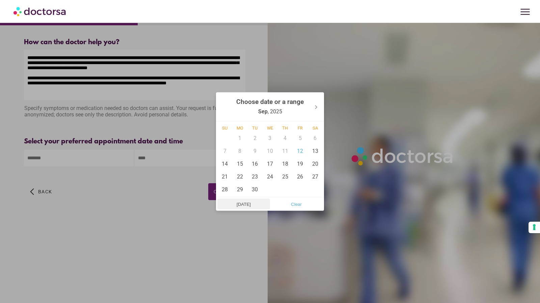  What do you see at coordinates (270, 138) in the screenshot?
I see `div: 3` at bounding box center [270, 138].